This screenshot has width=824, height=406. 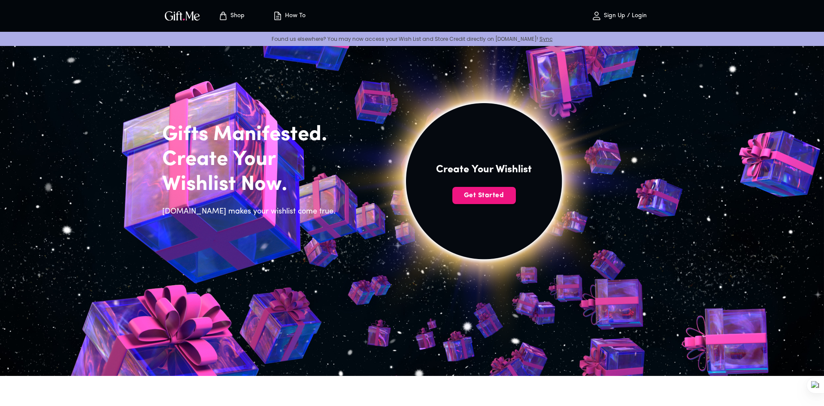 What do you see at coordinates (484, 195) in the screenshot?
I see `button: Get Started` at bounding box center [484, 195].